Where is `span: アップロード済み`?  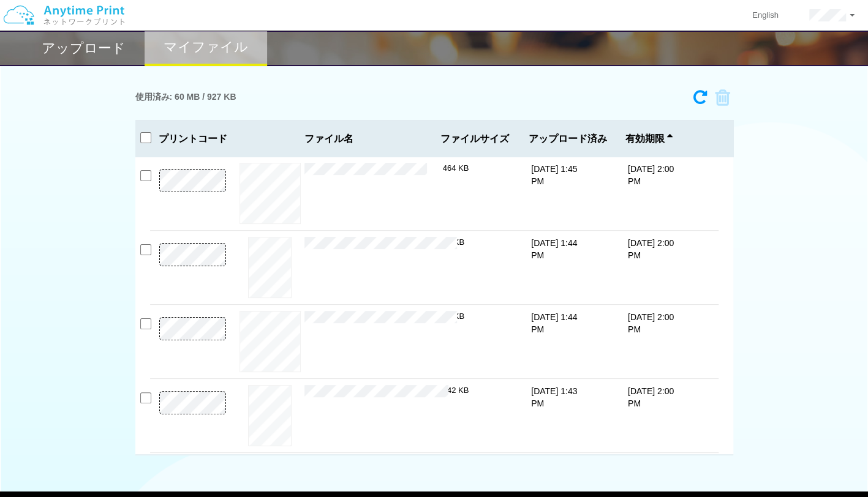 span: アップロード済み is located at coordinates (568, 139).